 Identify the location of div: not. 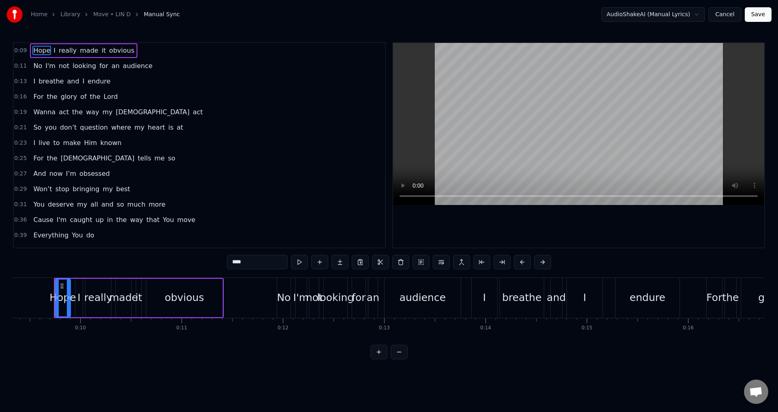
(314, 298).